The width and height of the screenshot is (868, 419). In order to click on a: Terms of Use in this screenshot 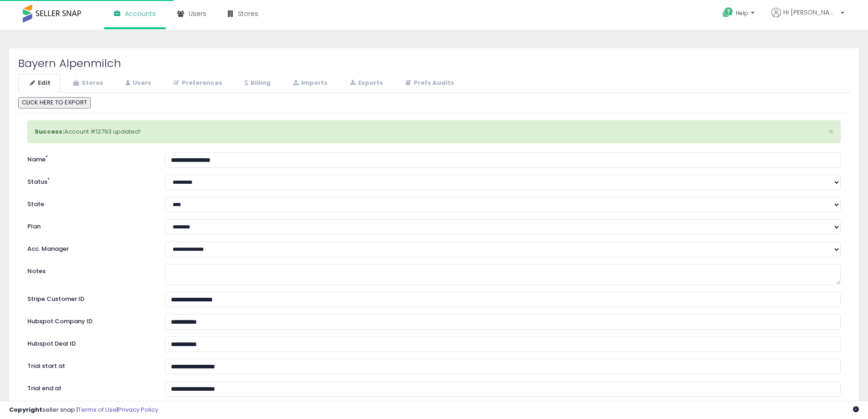, I will do `click(97, 410)`.